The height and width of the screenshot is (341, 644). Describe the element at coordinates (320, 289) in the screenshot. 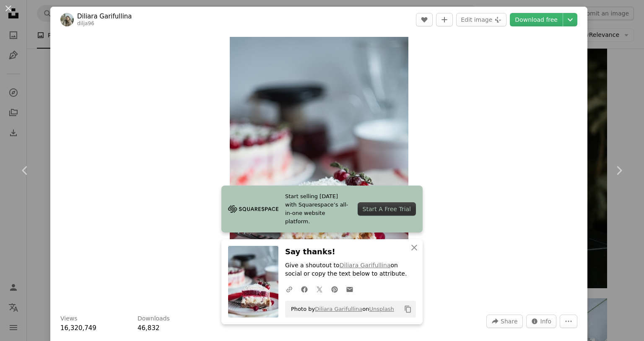

I see `a: Share on Twitter` at that location.